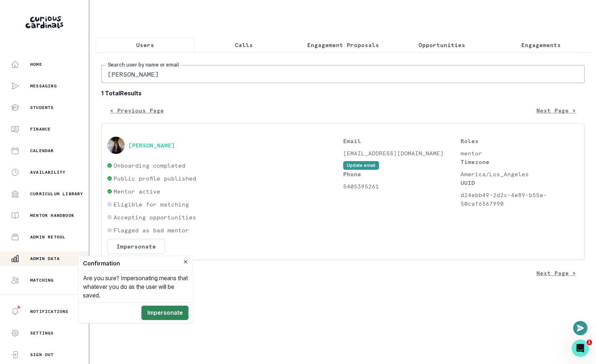 This screenshot has width=596, height=364. What do you see at coordinates (155, 178) in the screenshot?
I see `p: Public profile published` at bounding box center [155, 178].